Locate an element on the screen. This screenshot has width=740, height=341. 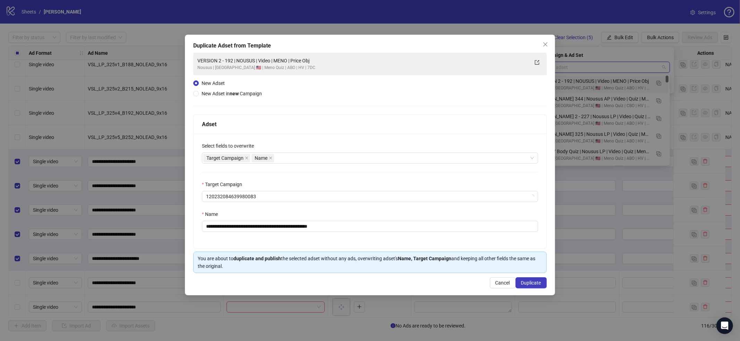
span: export is located at coordinates (537, 62).